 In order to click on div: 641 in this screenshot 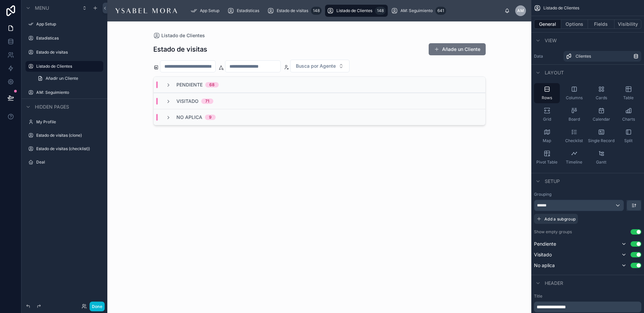, I will do `click(441, 11)`.